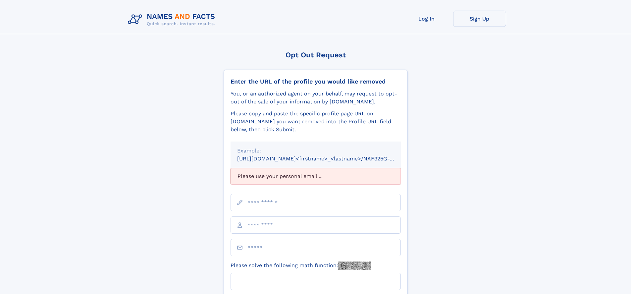 This screenshot has height=294, width=631. Describe the element at coordinates (316, 98) in the screenshot. I see `div: You, or an authorized agent on your behalf, may request to opt-out of the sale of your informatio...` at that location.